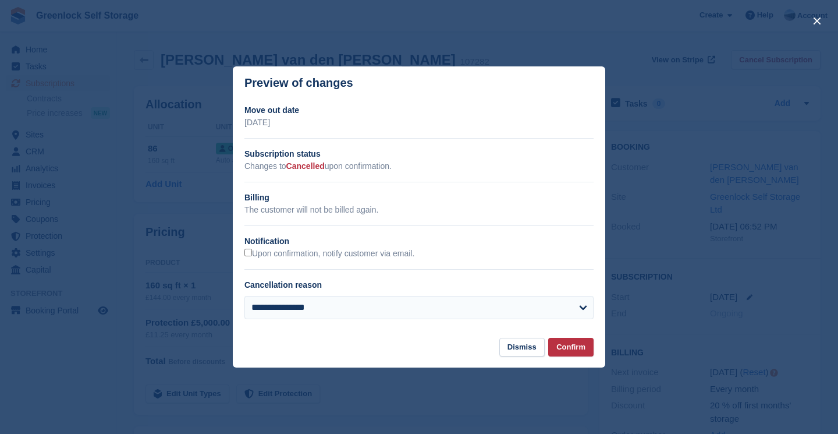 Image resolution: width=838 pixels, height=434 pixels. Describe the element at coordinates (419, 154) in the screenshot. I see `h2: Subscription status` at that location.